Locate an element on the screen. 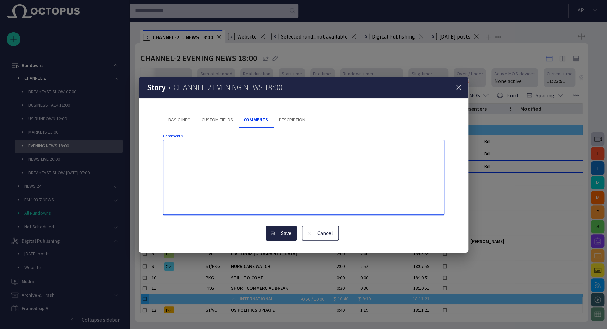 The image size is (607, 329). h3: CHANNEL-2 EVENING NEWS 18:00 is located at coordinates (228, 87).